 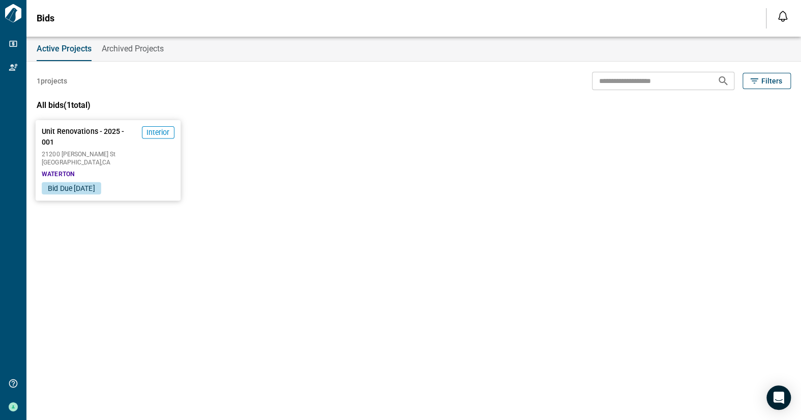 What do you see at coordinates (779, 397) in the screenshot?
I see `div: Open Intercom Messenger` at bounding box center [779, 397].